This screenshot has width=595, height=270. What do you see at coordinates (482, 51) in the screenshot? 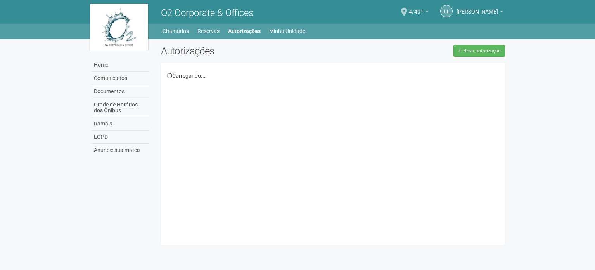
I see `span: Nova autorização` at bounding box center [482, 51].